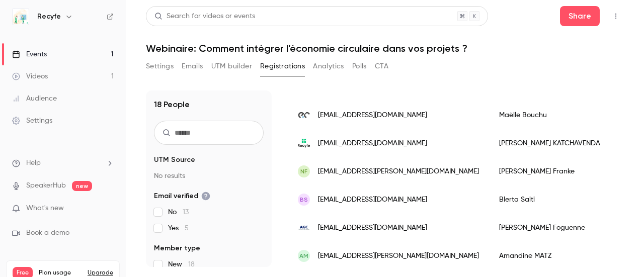 The height and width of the screenshot is (277, 644). I want to click on span: Yes, so click(178, 228).